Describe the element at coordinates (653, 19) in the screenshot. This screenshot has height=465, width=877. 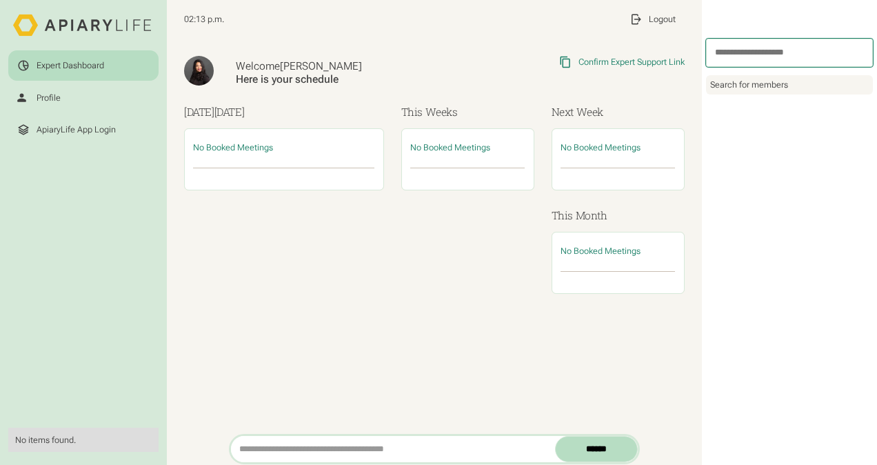
I see `a: Logout` at that location.